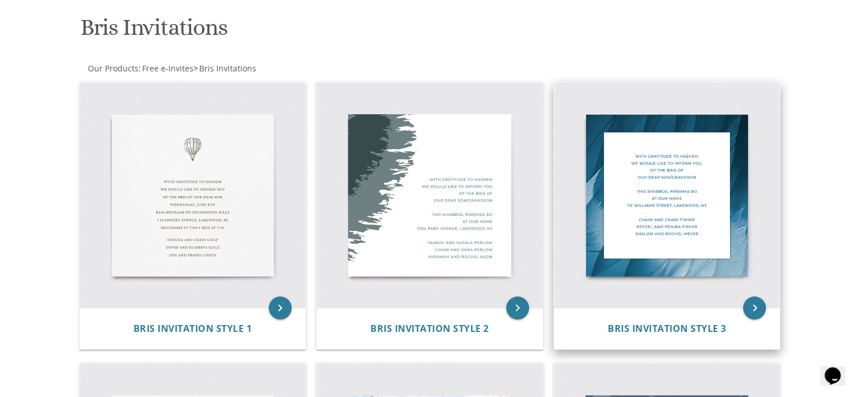 The width and height of the screenshot is (868, 397). I want to click on a: Free e-Invites, so click(167, 68).